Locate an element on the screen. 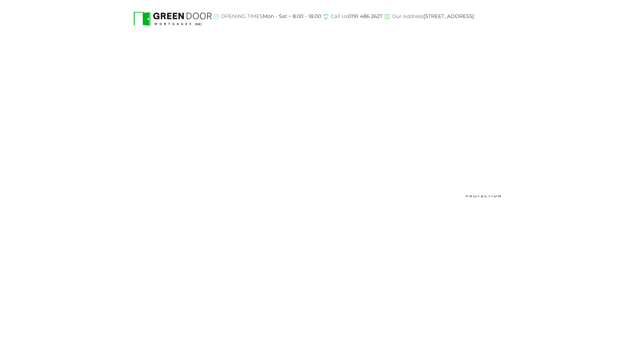 The image size is (644, 340). span: Call Us is located at coordinates (340, 16).